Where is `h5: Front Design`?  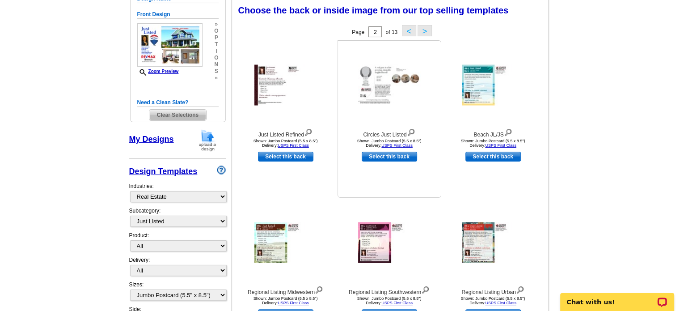
h5: Front Design is located at coordinates (178, 14).